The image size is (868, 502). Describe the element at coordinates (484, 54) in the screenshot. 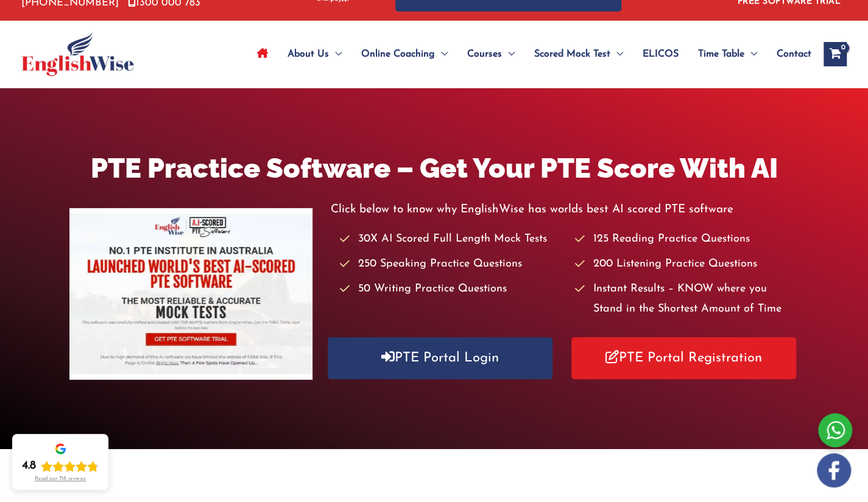

I see `span: Courses` at that location.